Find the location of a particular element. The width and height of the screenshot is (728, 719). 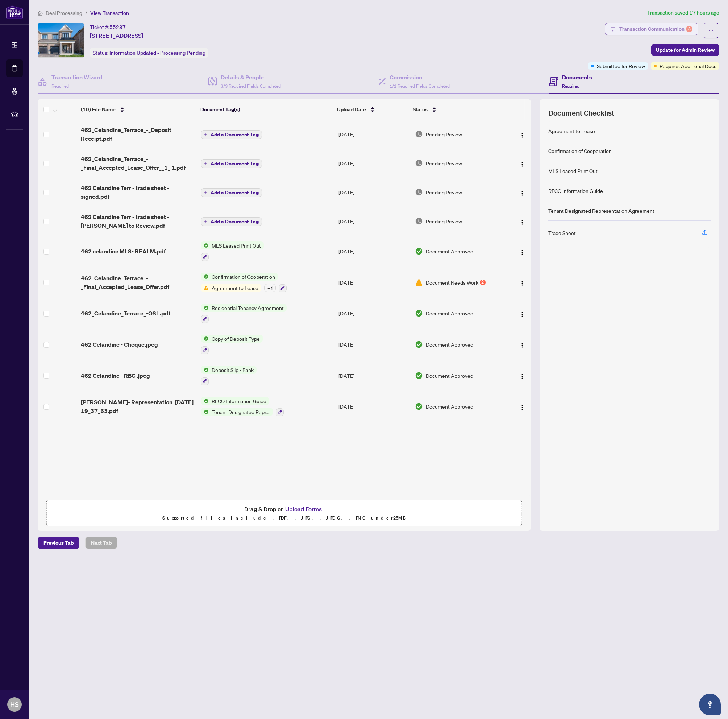

button: Update for Admin Review is located at coordinates (685, 50).